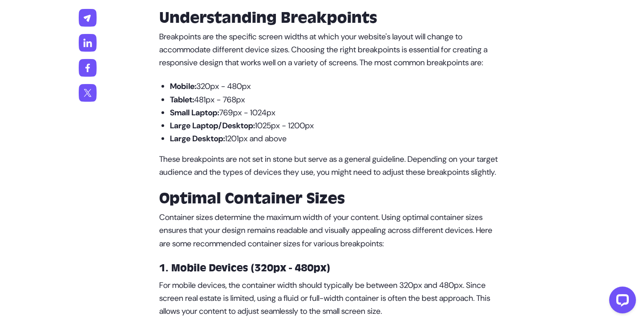 Image resolution: width=644 pixels, height=325 pixels. What do you see at coordinates (183, 87) in the screenshot?
I see `strong: Mobile:` at bounding box center [183, 87].